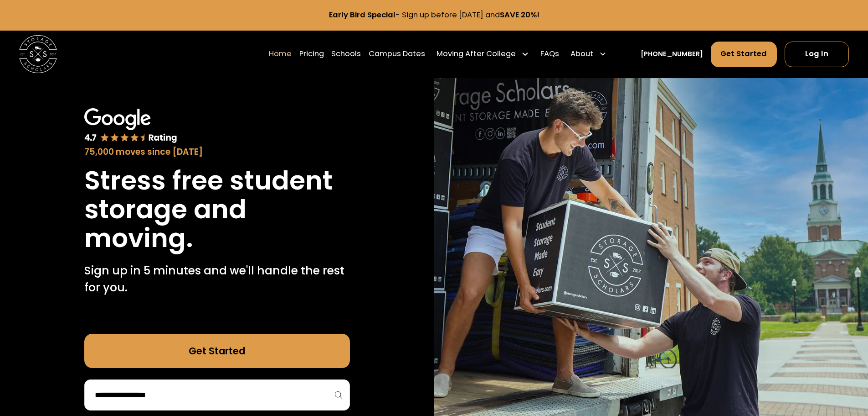 The image size is (868, 416). Describe the element at coordinates (346, 54) in the screenshot. I see `a: Schools` at that location.